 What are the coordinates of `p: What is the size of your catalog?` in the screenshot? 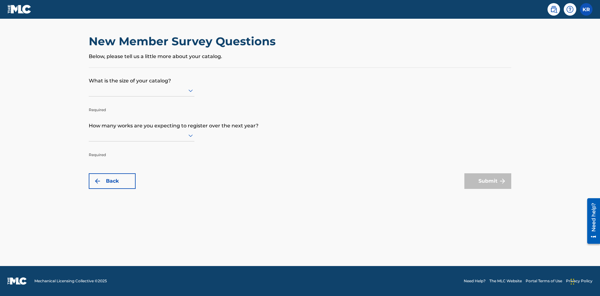 It's located at (300, 76).